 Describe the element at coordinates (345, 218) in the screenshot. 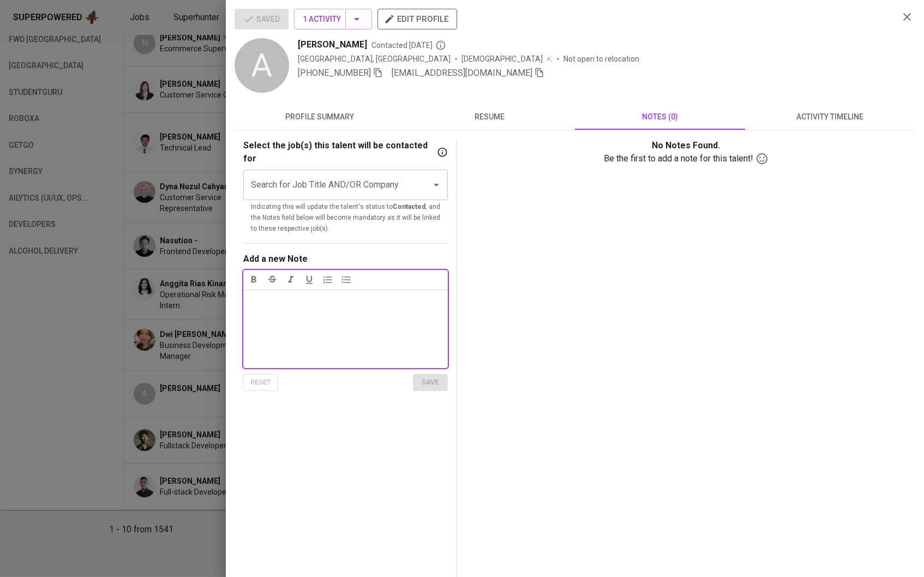

I see `p: Indicating this will update the talent's status to , and the Notes field below will become mandat...` at that location.